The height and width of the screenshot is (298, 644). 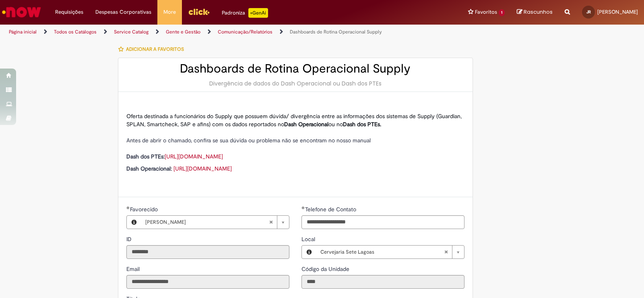 I want to click on button: Favorecido, Visualizar este registro Jacson Wiliam Ribeiro, so click(x=134, y=222).